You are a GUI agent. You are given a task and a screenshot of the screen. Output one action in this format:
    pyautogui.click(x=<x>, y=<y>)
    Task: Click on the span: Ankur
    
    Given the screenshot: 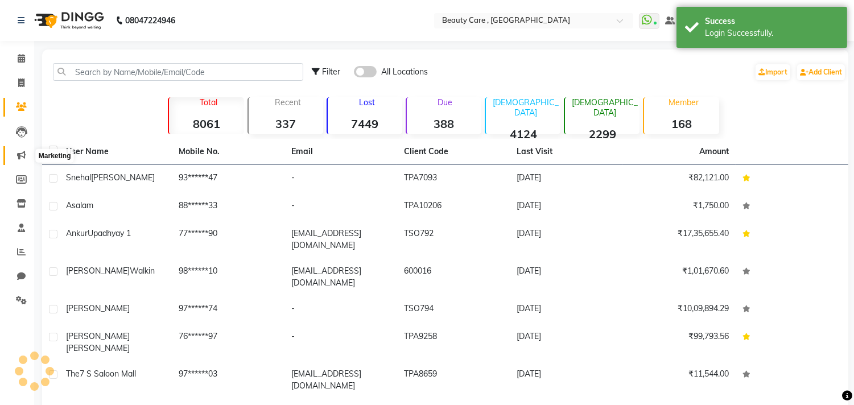 What is the action you would take?
    pyautogui.click(x=77, y=233)
    